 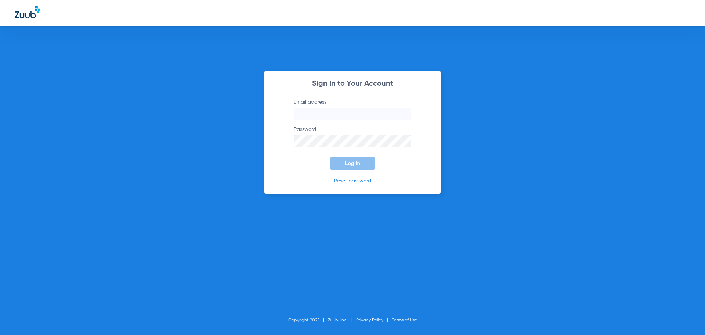 I want to click on li: Copyright 2025, so click(x=308, y=320).